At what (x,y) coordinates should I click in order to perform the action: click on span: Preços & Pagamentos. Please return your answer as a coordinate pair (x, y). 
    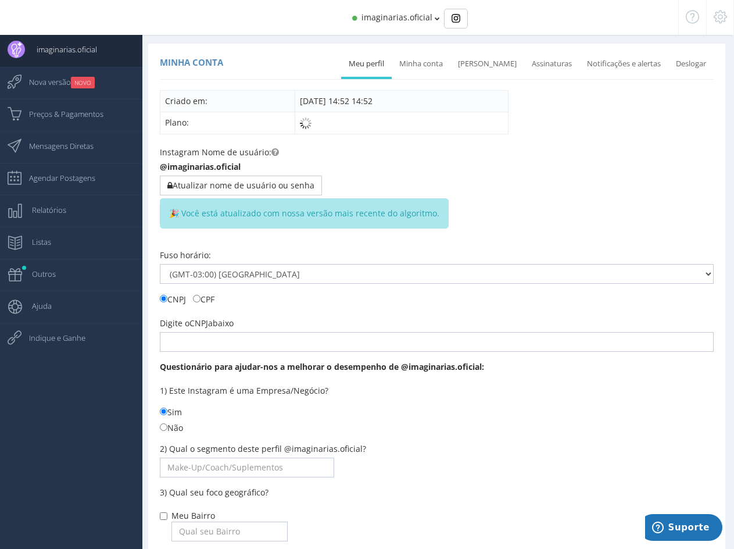
    Looking at the image, I should click on (60, 114).